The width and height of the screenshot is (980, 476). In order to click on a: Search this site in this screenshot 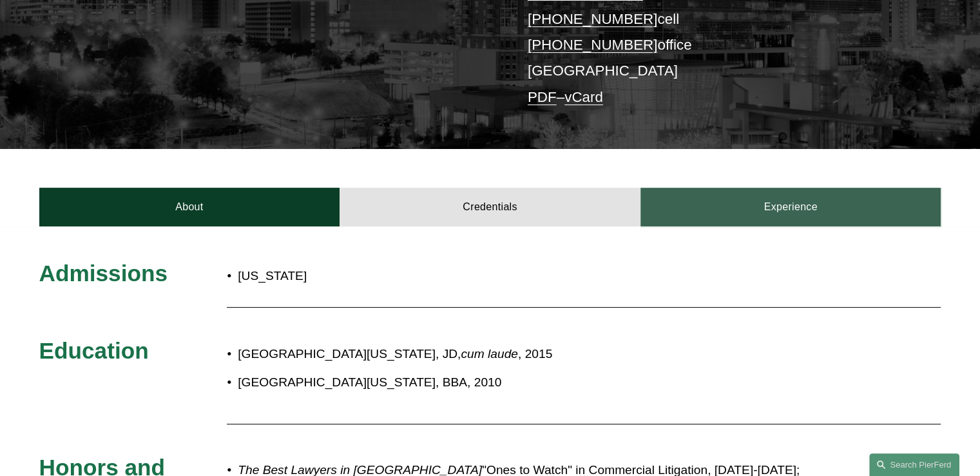, I will do `click(915, 464)`.